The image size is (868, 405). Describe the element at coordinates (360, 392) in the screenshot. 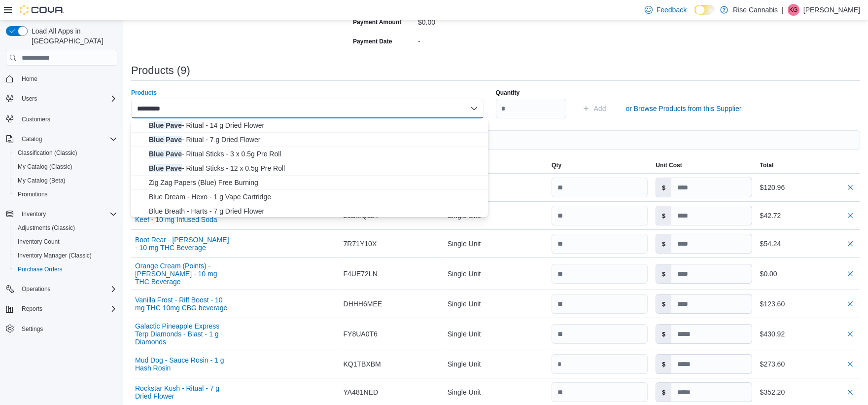

I see `span: YA481NED` at that location.